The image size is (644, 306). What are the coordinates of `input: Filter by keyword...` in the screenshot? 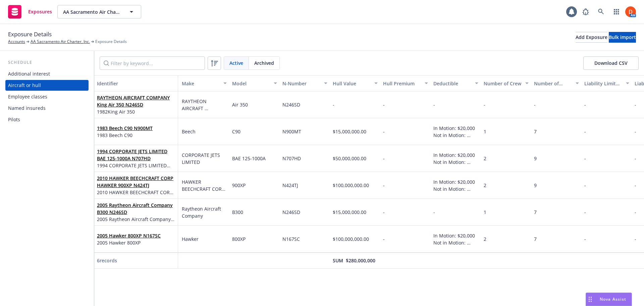 It's located at (152, 63).